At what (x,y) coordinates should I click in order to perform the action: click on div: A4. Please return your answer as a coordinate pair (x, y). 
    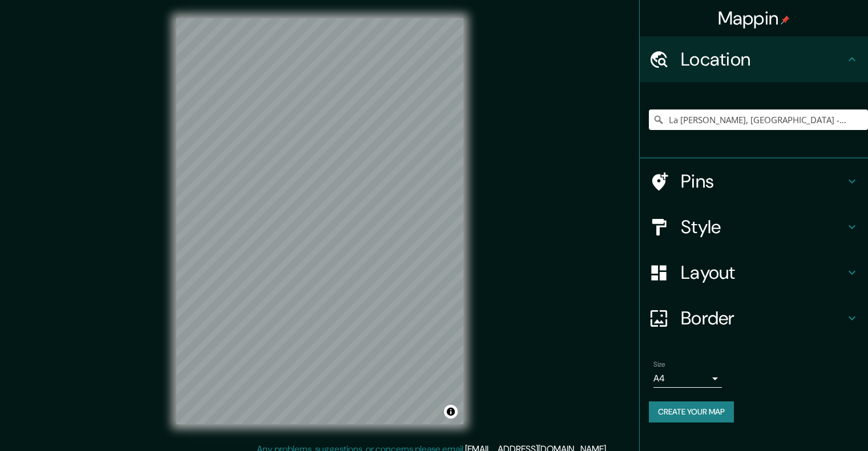
    Looking at the image, I should click on (688, 379).